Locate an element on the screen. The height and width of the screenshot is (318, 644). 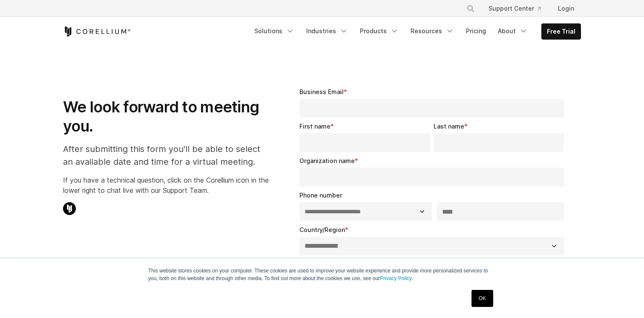
a: Resources is located at coordinates (432, 31).